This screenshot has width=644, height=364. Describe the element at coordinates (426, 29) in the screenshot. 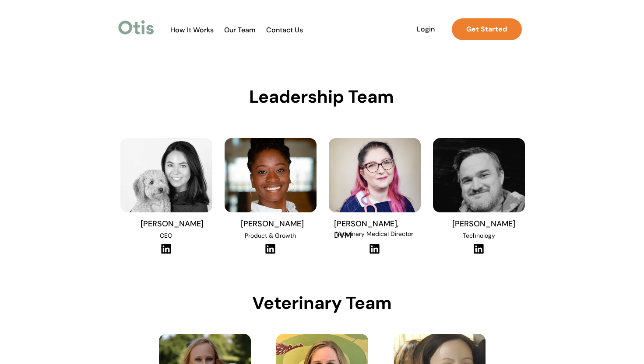

I see `span: Login` at that location.